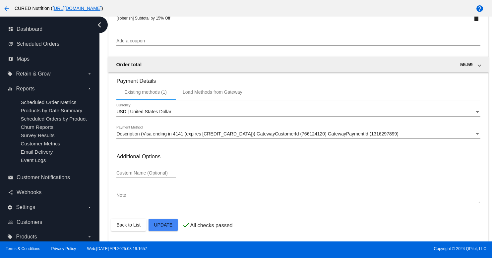  Describe the element at coordinates (40, 144) in the screenshot. I see `span: Customer Metrics` at that location.